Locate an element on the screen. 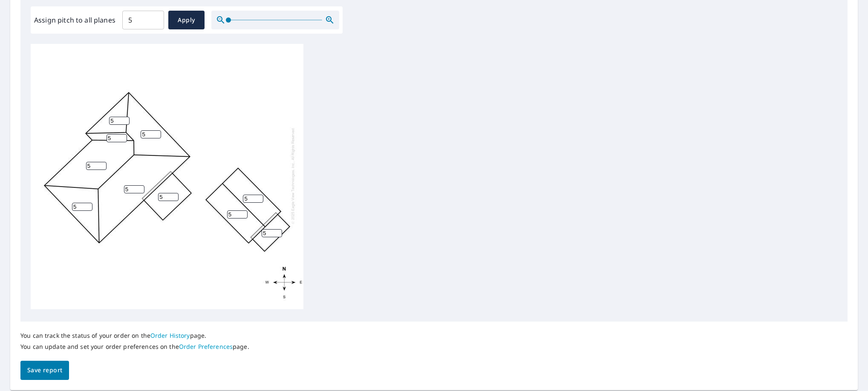  button: Save report is located at coordinates (45, 370).